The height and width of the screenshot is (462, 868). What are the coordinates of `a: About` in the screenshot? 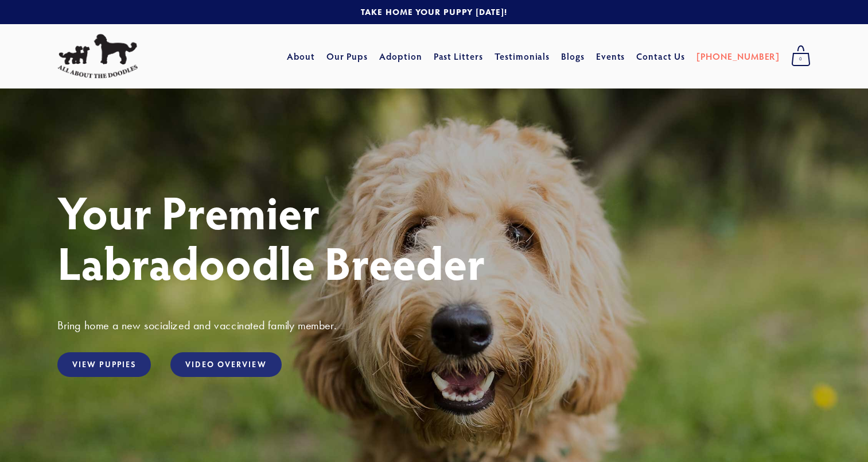 It's located at (301, 57).